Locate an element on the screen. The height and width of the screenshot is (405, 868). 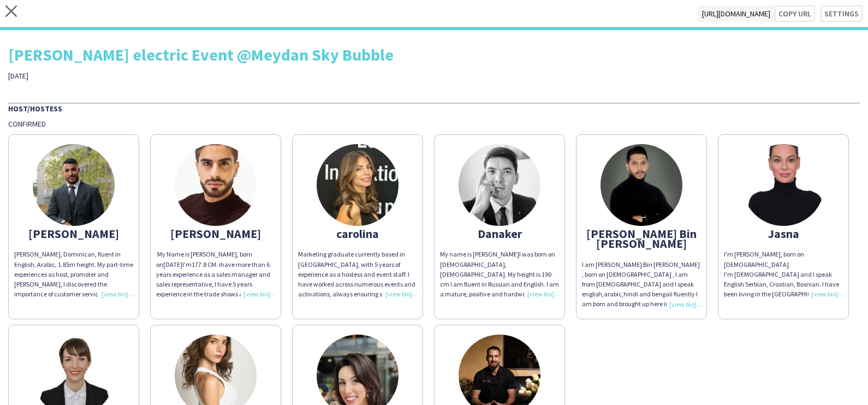
img: thumb-6666cc073ab40.jpeg is located at coordinates (500, 185).